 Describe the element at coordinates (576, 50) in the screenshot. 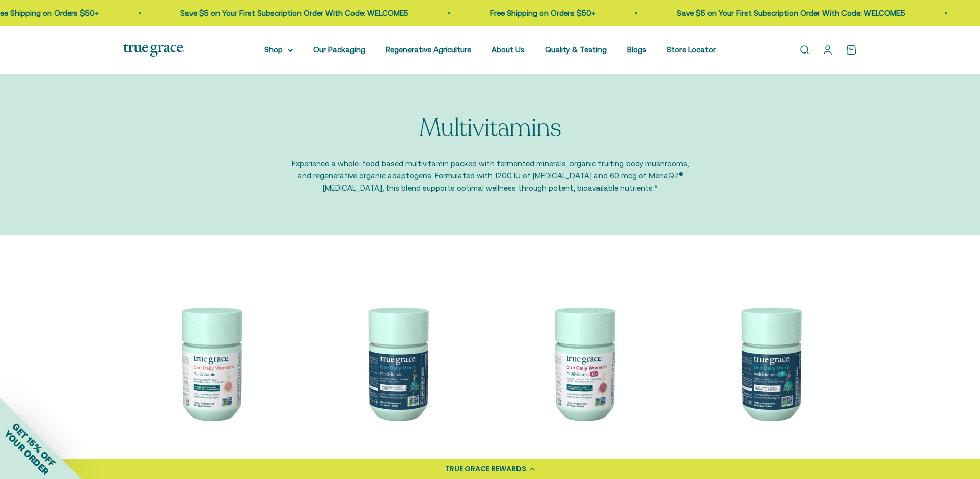

I see `a: Quality & Testing` at that location.